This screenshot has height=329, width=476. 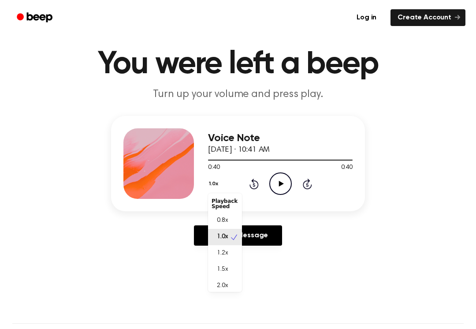 I want to click on span: 1.5x, so click(x=222, y=269).